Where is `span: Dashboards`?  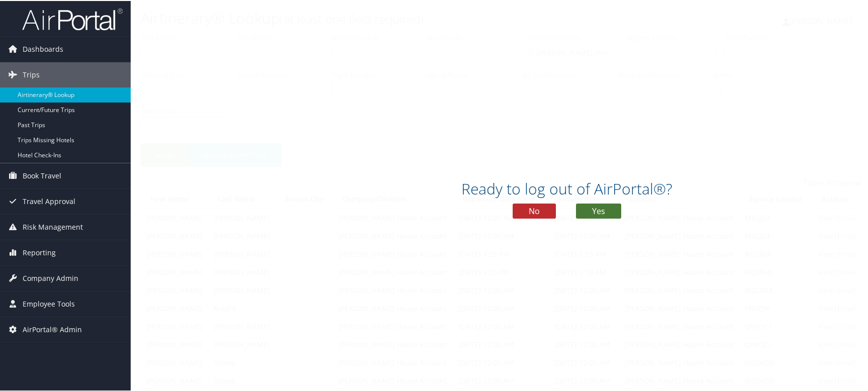
span: Dashboards is located at coordinates (43, 48).